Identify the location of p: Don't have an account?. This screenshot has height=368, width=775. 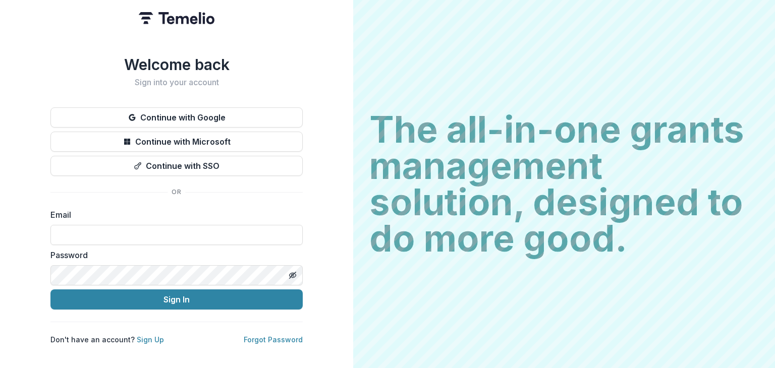
(107, 339).